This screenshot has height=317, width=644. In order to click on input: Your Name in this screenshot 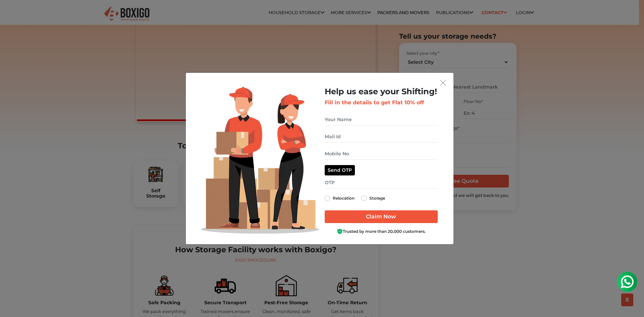, I will do `click(381, 119)`.